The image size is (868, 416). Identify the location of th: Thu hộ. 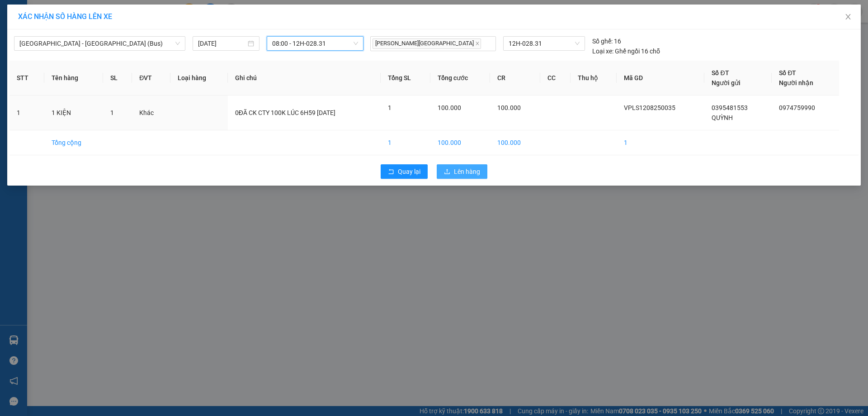
(594, 78).